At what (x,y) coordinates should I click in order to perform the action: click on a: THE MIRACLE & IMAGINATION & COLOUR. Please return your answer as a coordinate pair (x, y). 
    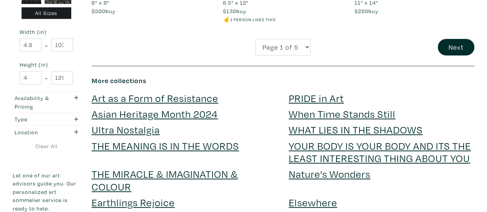
    Looking at the image, I should click on (165, 180).